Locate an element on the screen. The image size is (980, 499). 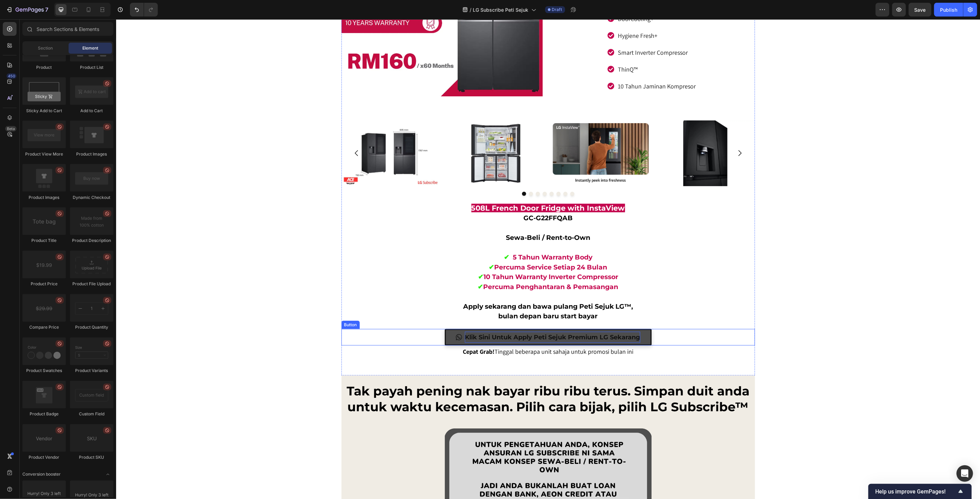
img: gempages_486412460778062769-211f24c2-6055-48d9-88e2-f69b3b82d8d3.webp is located at coordinates (484, 134).